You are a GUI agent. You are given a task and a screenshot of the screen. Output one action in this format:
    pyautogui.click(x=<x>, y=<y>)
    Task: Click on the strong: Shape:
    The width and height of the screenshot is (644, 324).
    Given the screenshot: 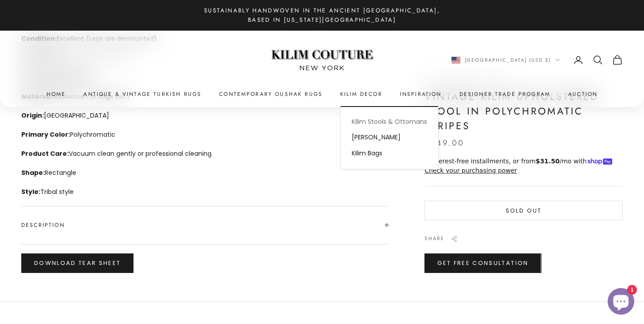 What is the action you would take?
    pyautogui.click(x=33, y=172)
    